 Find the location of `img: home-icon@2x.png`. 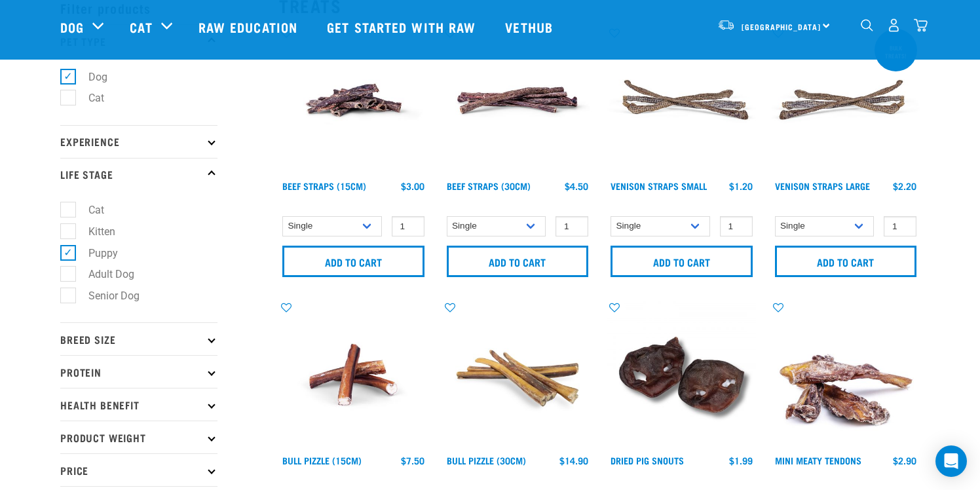

img: home-icon@2x.png is located at coordinates (920, 25).